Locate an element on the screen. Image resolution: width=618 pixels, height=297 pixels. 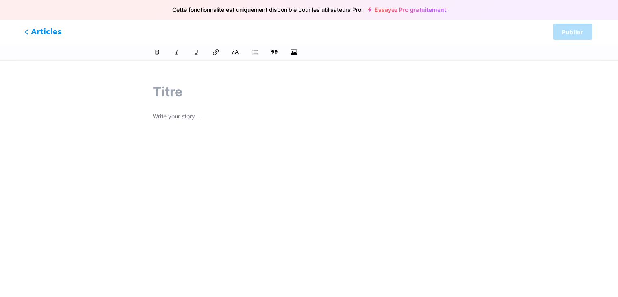
button: Publier is located at coordinates (573, 32).